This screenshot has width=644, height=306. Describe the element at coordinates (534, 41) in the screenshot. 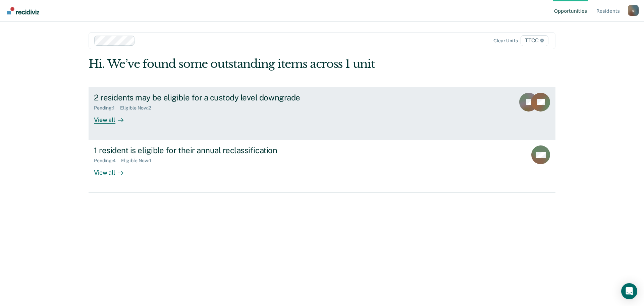

I see `span: TTCC` at that location.